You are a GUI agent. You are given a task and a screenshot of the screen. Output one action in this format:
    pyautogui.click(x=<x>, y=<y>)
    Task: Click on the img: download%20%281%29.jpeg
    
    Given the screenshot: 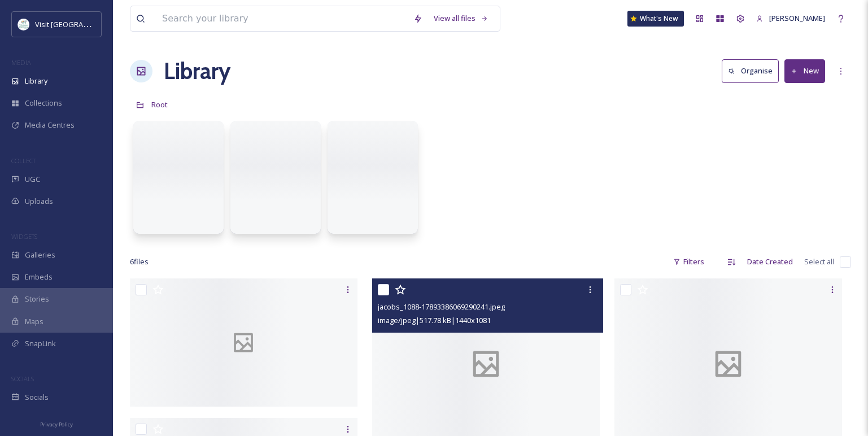 What is the action you would take?
    pyautogui.click(x=24, y=24)
    